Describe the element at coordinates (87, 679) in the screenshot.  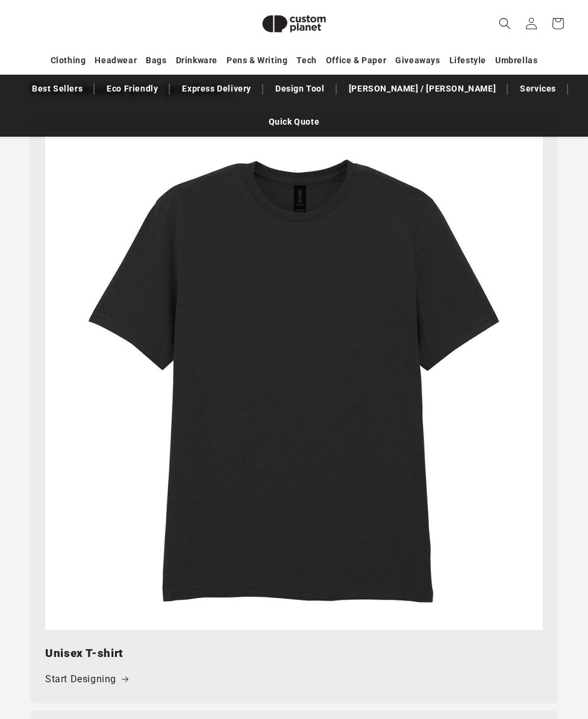
I see `a: Start Designing` at that location.